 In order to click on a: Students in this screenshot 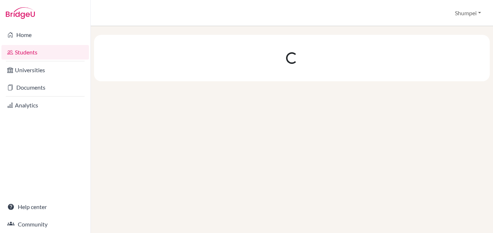, I will do `click(45, 52)`.